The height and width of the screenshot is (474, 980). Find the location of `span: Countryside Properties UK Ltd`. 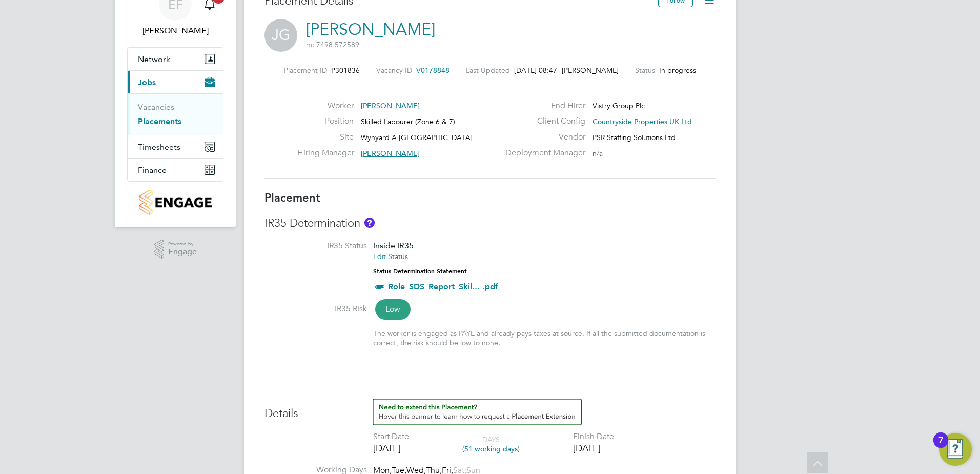

span: Countryside Properties UK Ltd is located at coordinates (642, 121).